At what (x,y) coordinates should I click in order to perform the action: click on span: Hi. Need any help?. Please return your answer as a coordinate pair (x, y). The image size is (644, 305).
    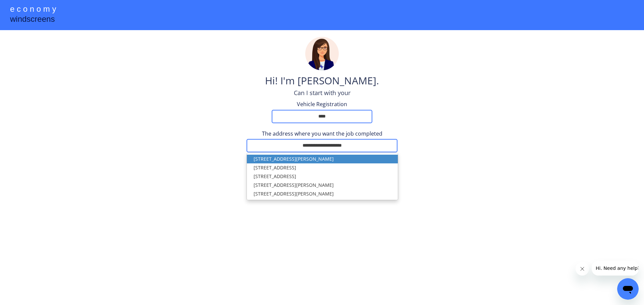
    Looking at the image, I should click on (26, 7).